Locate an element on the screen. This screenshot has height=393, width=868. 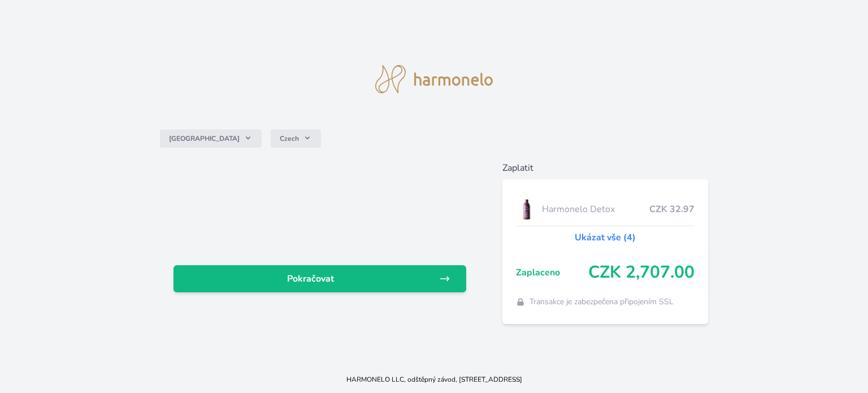
h6: Zaplatit is located at coordinates (605, 168).